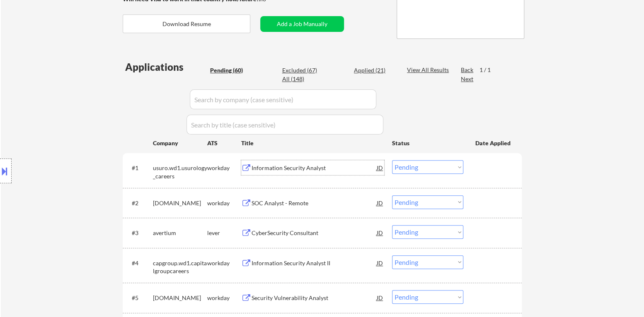  What do you see at coordinates (468, 79) in the screenshot?
I see `div: Next` at bounding box center [468, 79].